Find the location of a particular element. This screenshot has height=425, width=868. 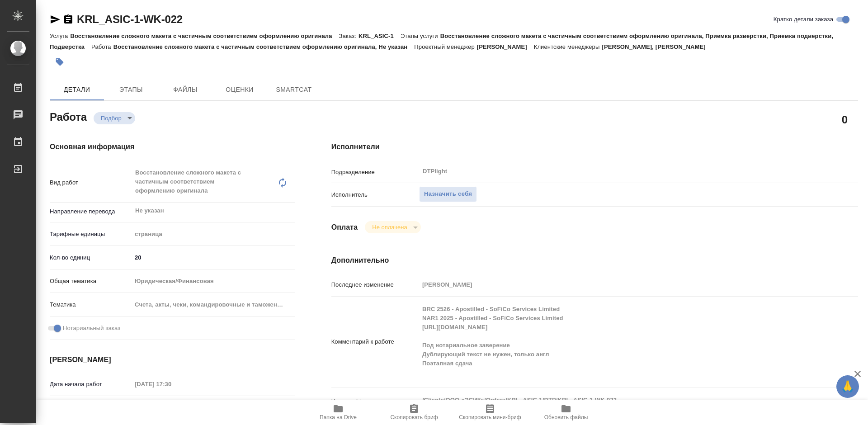

p: Дата начала работ is located at coordinates (91, 384).